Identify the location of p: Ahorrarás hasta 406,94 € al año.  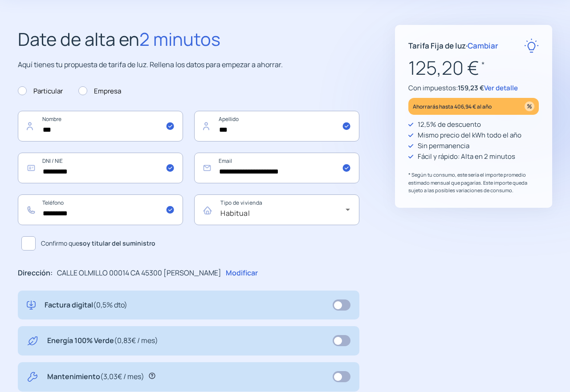
(452, 107).